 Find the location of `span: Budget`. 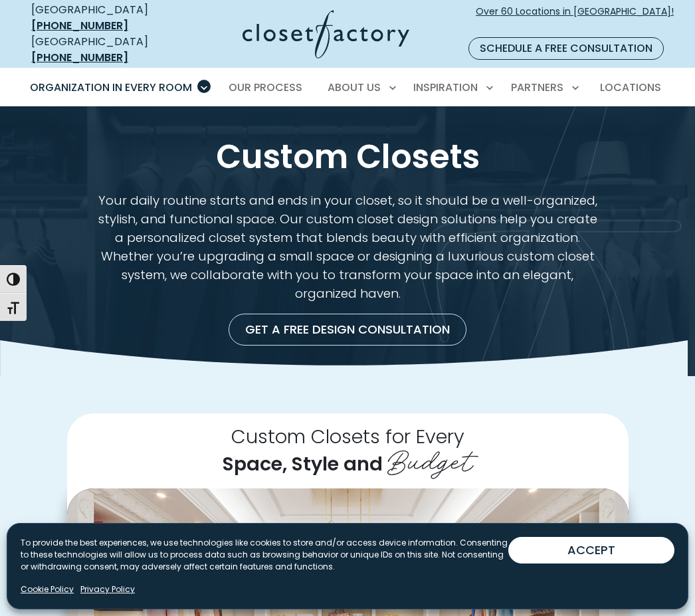

span: Budget is located at coordinates (430, 458).